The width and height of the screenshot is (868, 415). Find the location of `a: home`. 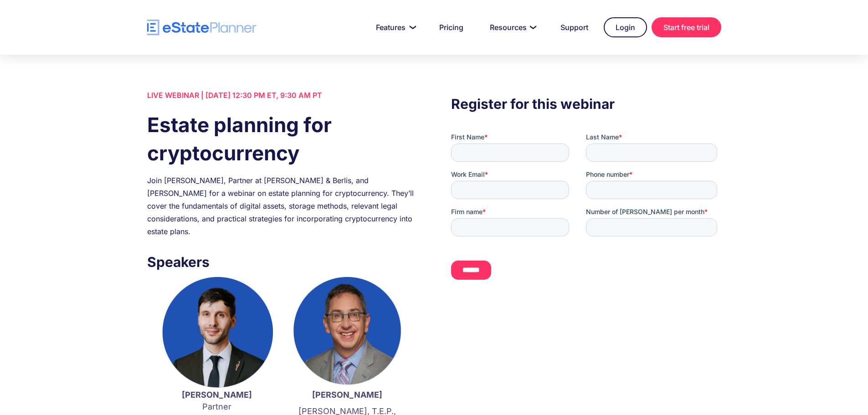

a: home is located at coordinates (202, 28).